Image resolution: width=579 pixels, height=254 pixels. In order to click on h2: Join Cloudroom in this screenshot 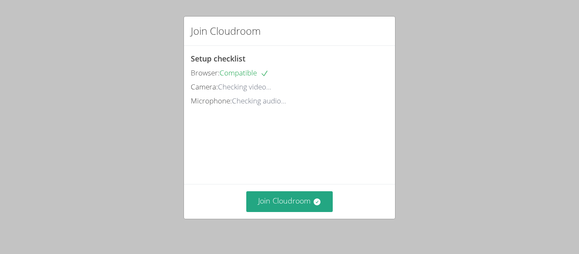, I will do `click(225, 31)`.